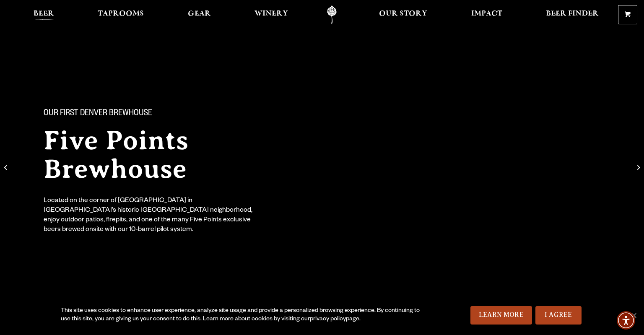 Image resolution: width=644 pixels, height=335 pixels. Describe the element at coordinates (121, 14) in the screenshot. I see `span: Taprooms` at that location.